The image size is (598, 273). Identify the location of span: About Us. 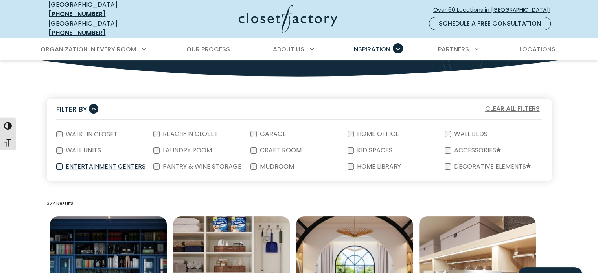
(288, 49).